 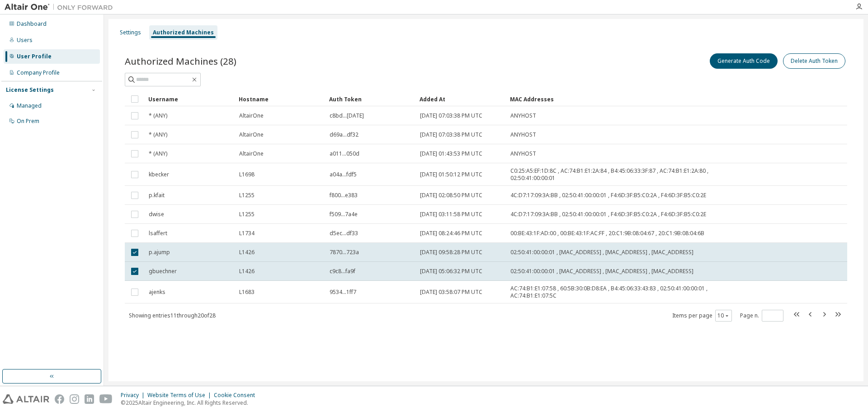 What do you see at coordinates (30, 90) in the screenshot?
I see `div: License Settings` at bounding box center [30, 90].